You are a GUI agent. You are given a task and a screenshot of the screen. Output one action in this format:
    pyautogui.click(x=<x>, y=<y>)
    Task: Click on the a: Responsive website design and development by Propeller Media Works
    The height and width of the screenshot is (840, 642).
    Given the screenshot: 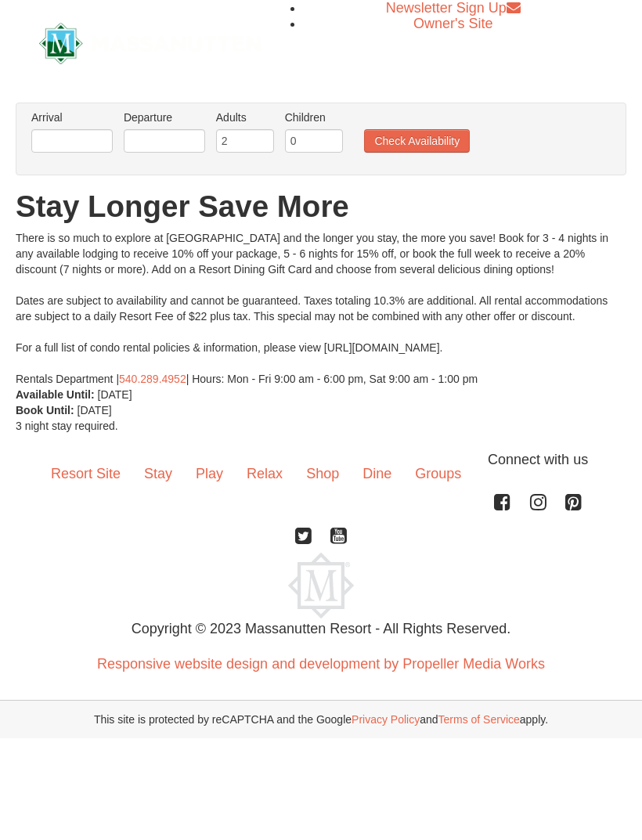 What is the action you would take?
    pyautogui.click(x=321, y=664)
    